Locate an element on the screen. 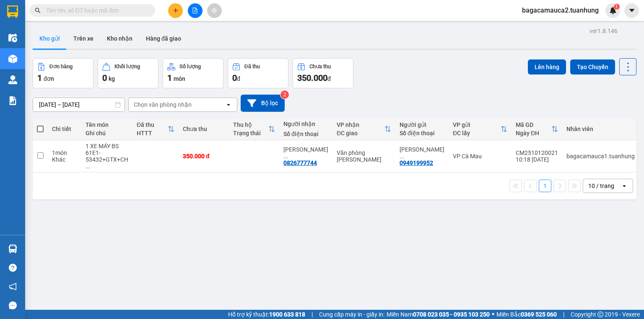  strong: 0369 525 060 is located at coordinates (539, 315).